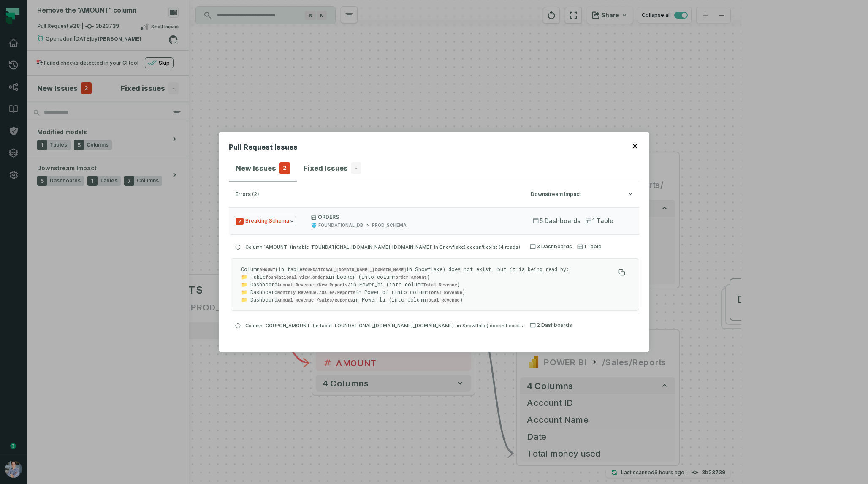 This screenshot has height=484, width=868. I want to click on div: errors (2)Downstream Impact, so click(434, 274).